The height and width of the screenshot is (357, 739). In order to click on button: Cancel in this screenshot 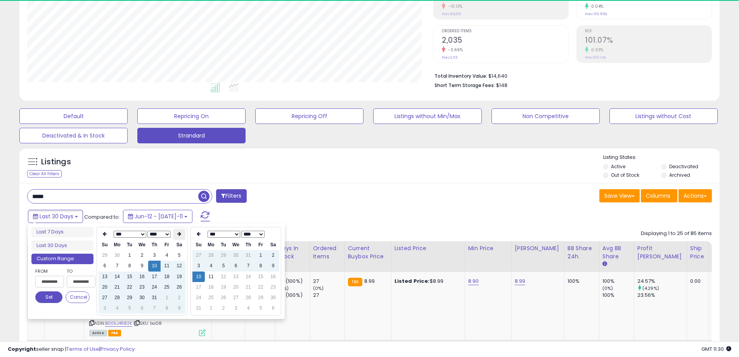, I will do `click(78, 297)`.